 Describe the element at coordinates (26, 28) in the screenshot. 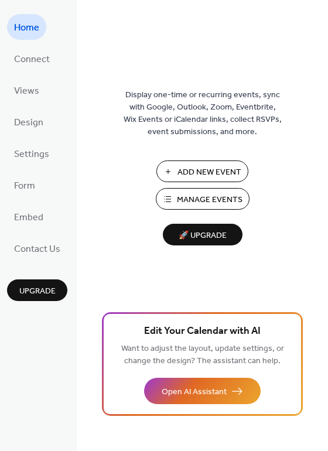

I see `span: Home` at that location.